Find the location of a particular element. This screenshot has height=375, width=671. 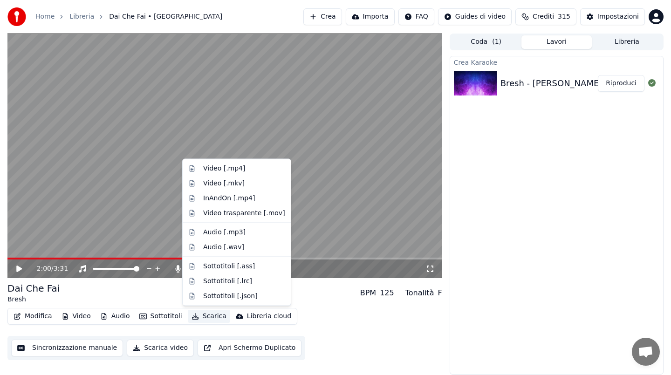

button: Scarica is located at coordinates (209, 316).